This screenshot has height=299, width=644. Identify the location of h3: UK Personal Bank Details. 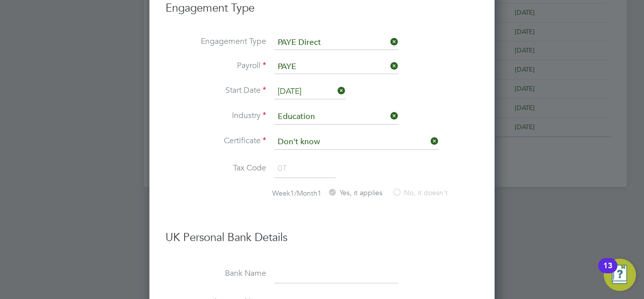
(322, 232).